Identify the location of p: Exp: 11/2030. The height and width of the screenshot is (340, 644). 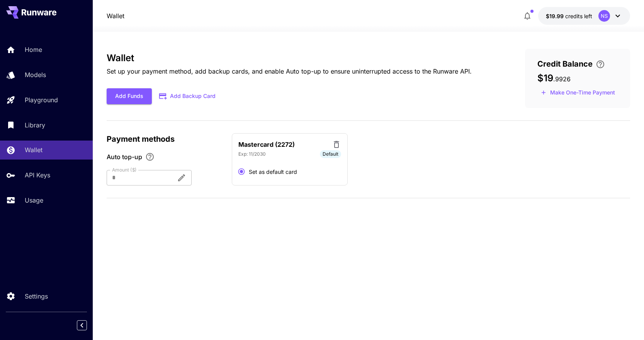
(252, 154).